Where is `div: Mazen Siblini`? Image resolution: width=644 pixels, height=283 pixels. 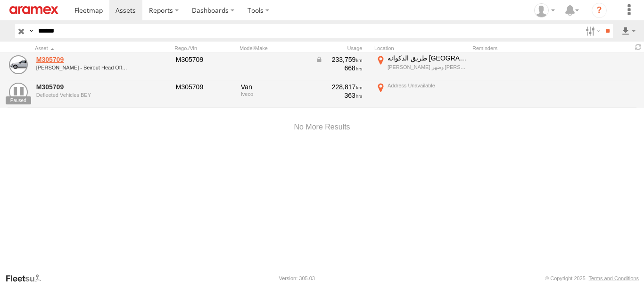 div: Mazen Siblini is located at coordinates (544, 10).